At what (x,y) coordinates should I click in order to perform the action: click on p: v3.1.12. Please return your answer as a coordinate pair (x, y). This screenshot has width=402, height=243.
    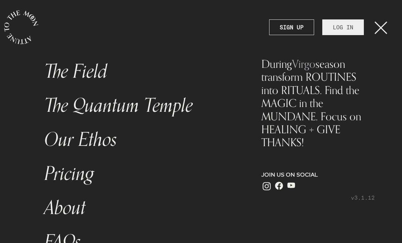
    Looking at the image, I should click on (318, 197).